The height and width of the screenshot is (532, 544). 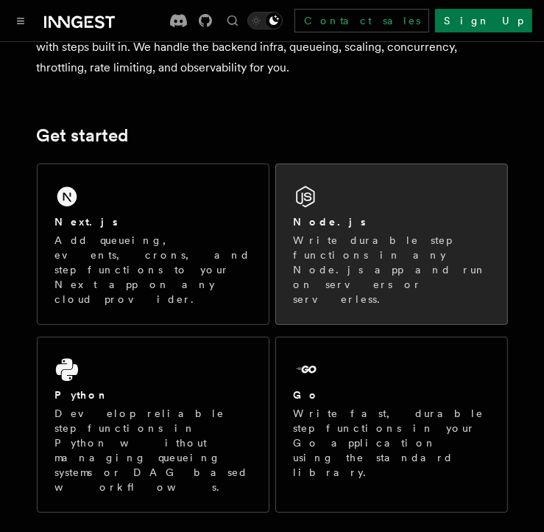 What do you see at coordinates (484, 21) in the screenshot?
I see `a: Sign Up` at bounding box center [484, 21].